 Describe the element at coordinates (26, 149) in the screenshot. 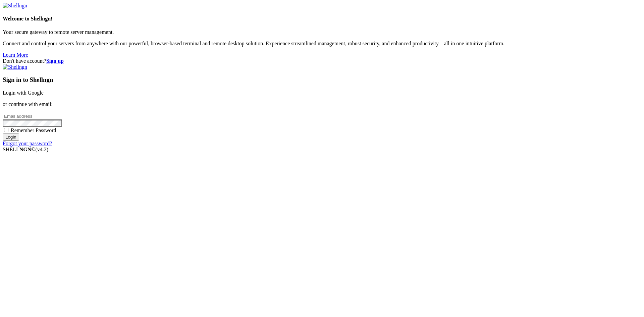

I see `span: SHELL ©` at that location.